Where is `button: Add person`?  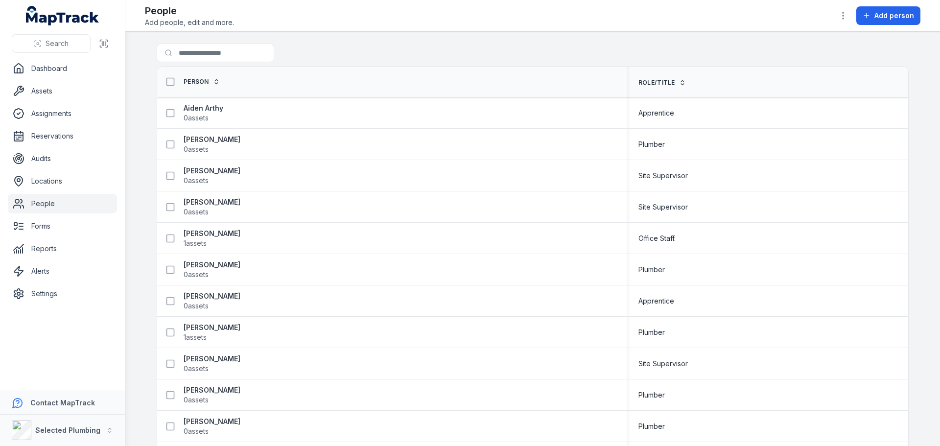 button: Add person is located at coordinates (888, 16).